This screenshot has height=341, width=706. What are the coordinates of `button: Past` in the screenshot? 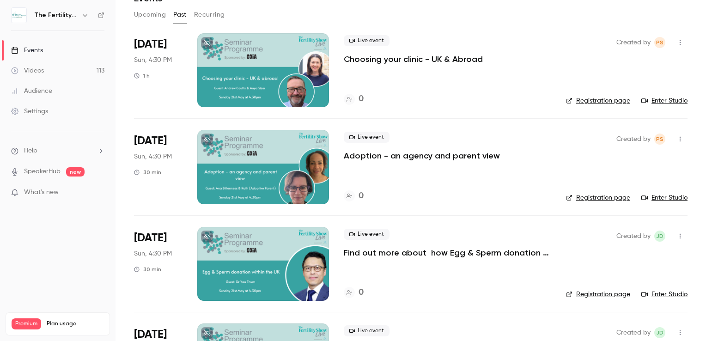 It's located at (180, 15).